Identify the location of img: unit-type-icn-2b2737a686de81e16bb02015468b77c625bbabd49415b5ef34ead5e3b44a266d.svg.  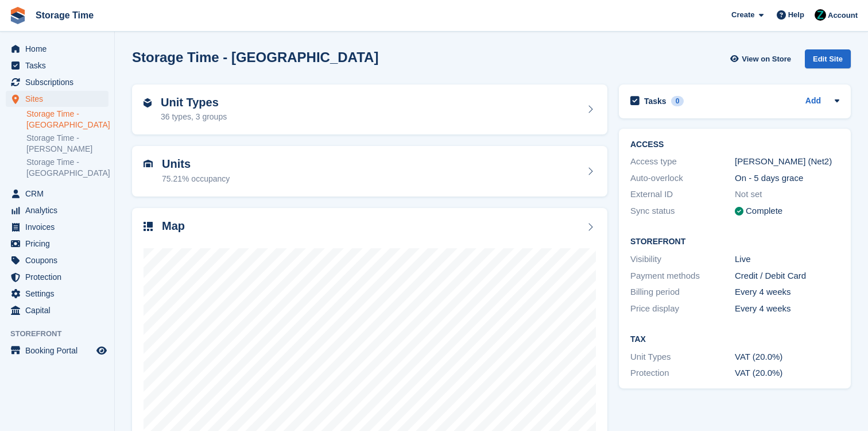
(147, 103).